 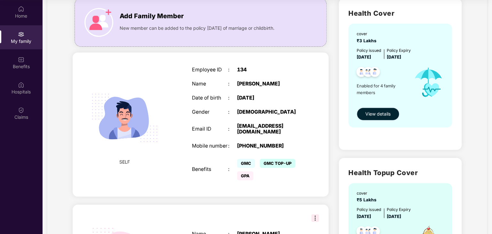 I want to click on div: Benefits, so click(x=210, y=169).